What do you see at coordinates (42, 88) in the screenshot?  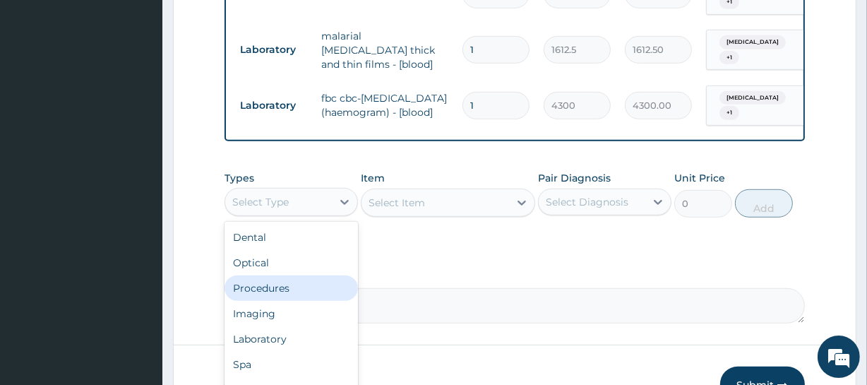 I see `img: d_794563401_company_1708531726252_794563401` at bounding box center [42, 88].